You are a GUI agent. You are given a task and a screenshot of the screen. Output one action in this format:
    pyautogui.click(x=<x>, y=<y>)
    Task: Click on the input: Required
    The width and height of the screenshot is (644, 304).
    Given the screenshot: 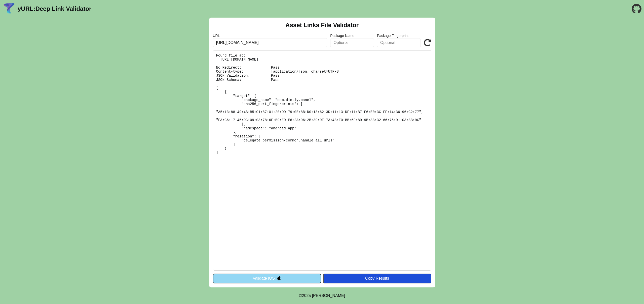 What is the action you would take?
    pyautogui.click(x=270, y=43)
    